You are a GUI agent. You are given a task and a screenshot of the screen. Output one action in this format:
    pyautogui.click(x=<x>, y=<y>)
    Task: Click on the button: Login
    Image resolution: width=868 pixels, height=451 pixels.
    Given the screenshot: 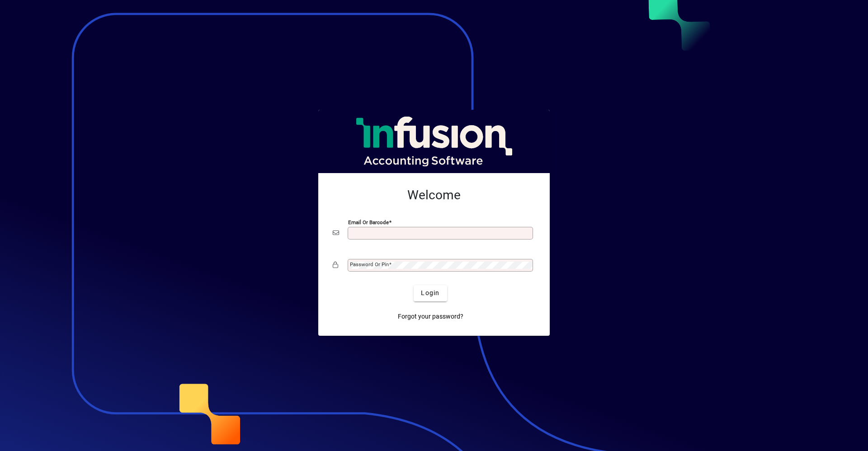 What is the action you would take?
    pyautogui.click(x=430, y=293)
    